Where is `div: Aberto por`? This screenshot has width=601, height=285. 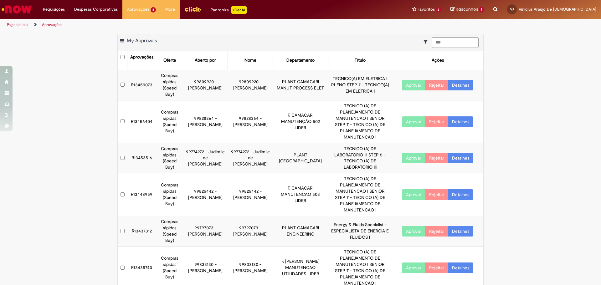 div: Aberto por is located at coordinates (205, 60).